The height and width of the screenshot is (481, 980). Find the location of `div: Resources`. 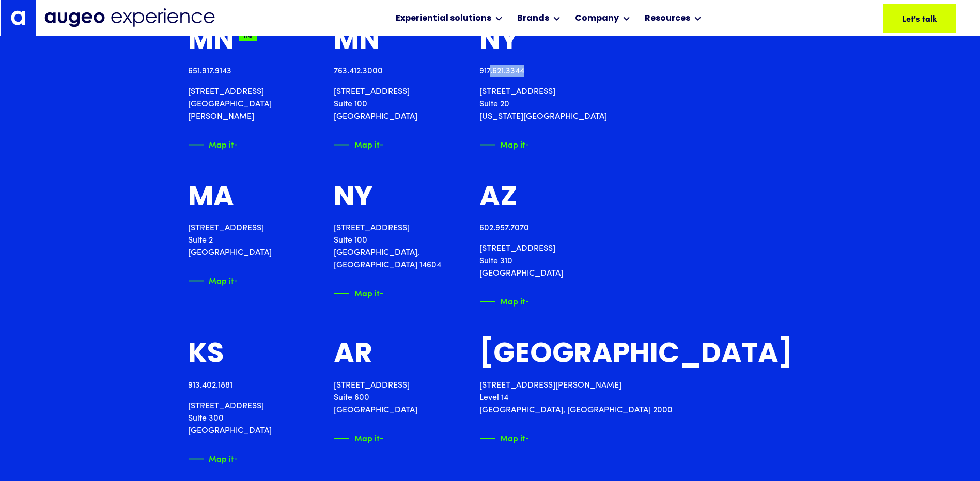

div: Resources is located at coordinates (668, 19).